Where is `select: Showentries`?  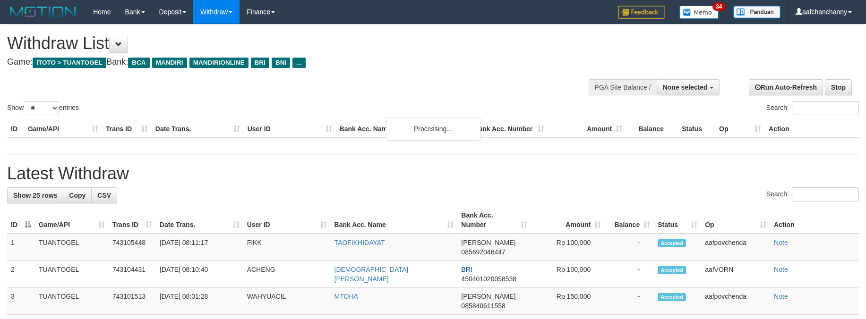 select: Showentries is located at coordinates (41, 108).